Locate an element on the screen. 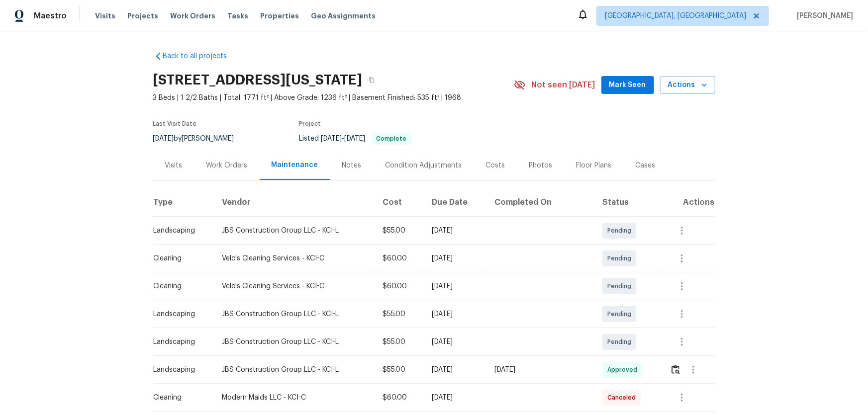  div: Floor Plans is located at coordinates (594, 166).